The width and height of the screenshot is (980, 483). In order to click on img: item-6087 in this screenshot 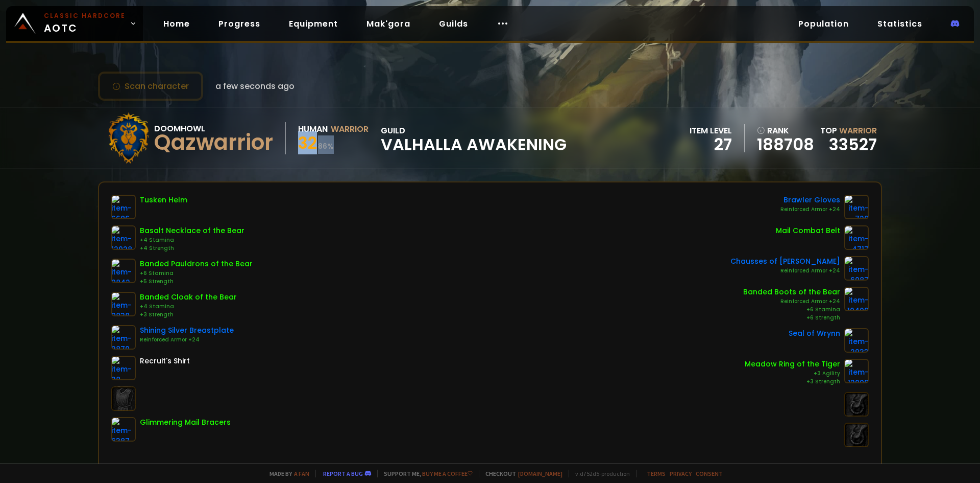, I will do `click(857, 268)`.